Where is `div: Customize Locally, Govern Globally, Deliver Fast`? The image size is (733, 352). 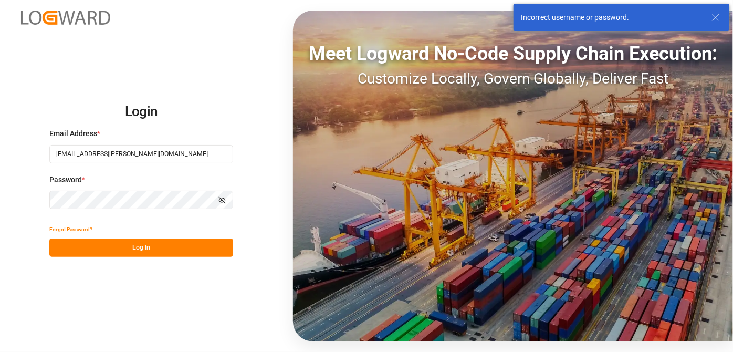 div: Customize Locally, Govern Globally, Deliver Fast is located at coordinates (513, 79).